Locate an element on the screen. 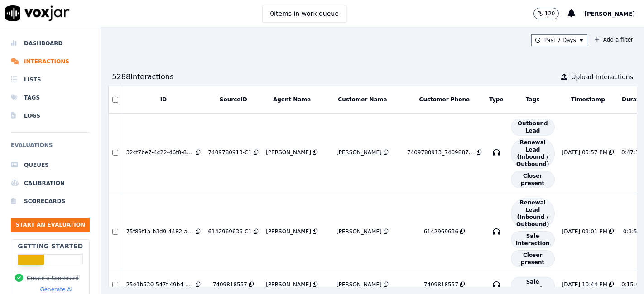 This screenshot has height=294, width=644. span: Upload Interactions is located at coordinates (602, 77).